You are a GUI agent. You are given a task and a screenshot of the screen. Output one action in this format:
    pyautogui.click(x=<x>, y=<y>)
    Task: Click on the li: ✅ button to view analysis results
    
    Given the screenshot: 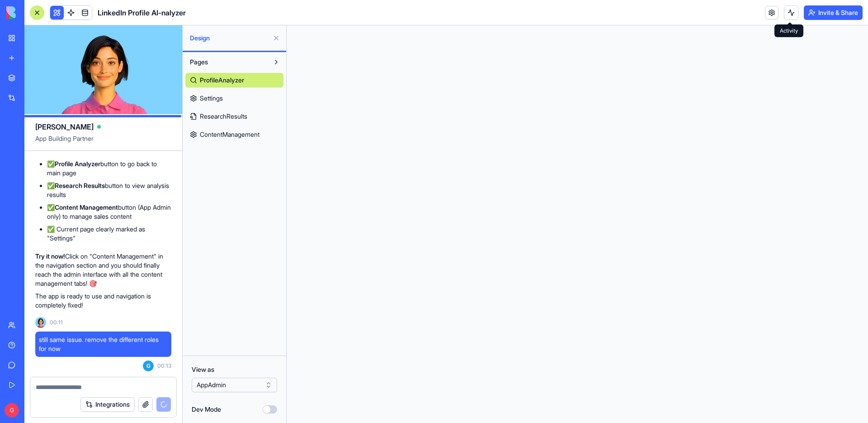 What is the action you would take?
    pyautogui.click(x=109, y=190)
    